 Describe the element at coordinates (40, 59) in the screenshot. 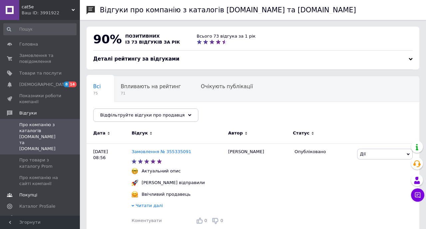

I see `span: Замовлення та повідомлення` at that location.